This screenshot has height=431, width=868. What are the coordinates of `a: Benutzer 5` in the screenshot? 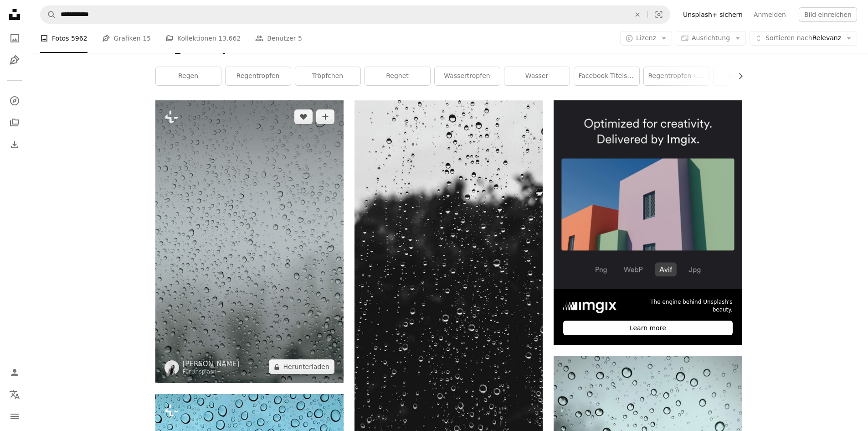 It's located at (278, 38).